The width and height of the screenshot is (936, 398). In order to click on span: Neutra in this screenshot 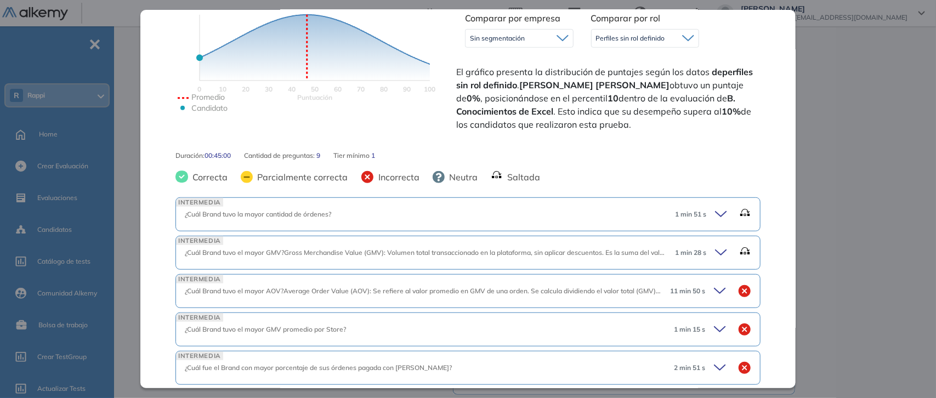, I will do `click(461, 177)`.